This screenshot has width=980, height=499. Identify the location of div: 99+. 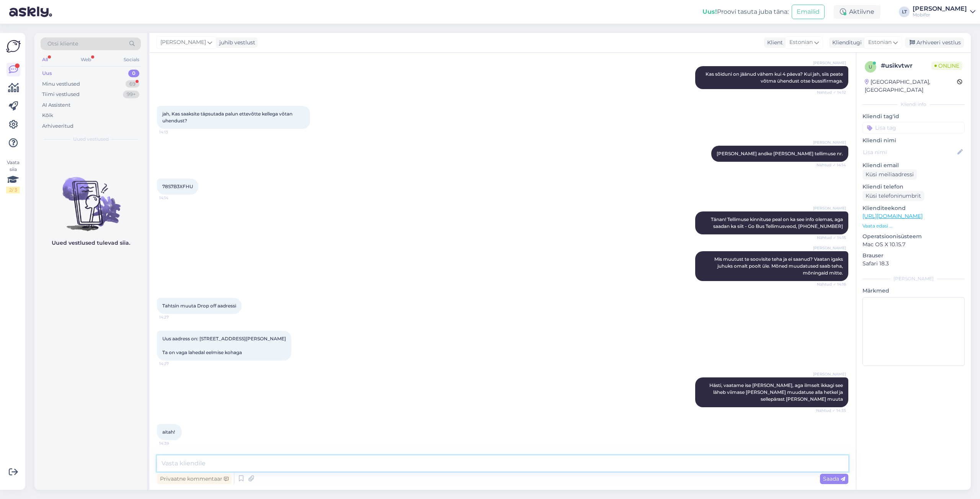
(131, 95).